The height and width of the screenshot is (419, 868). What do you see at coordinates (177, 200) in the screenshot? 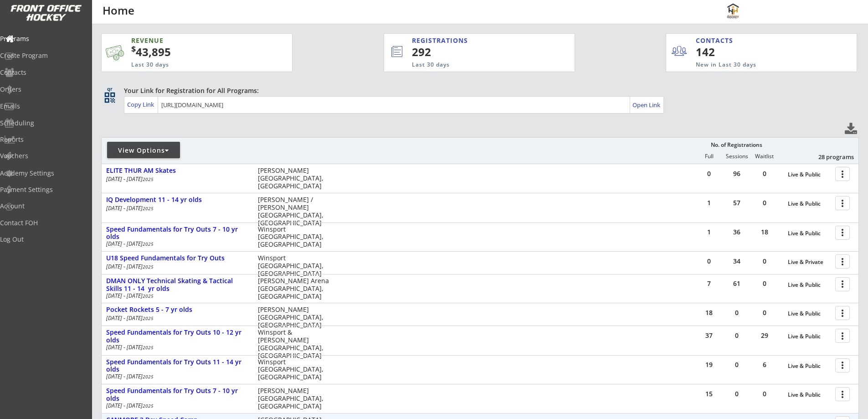
I see `div: IQ Development 11 - 14 yr olds` at bounding box center [177, 200].